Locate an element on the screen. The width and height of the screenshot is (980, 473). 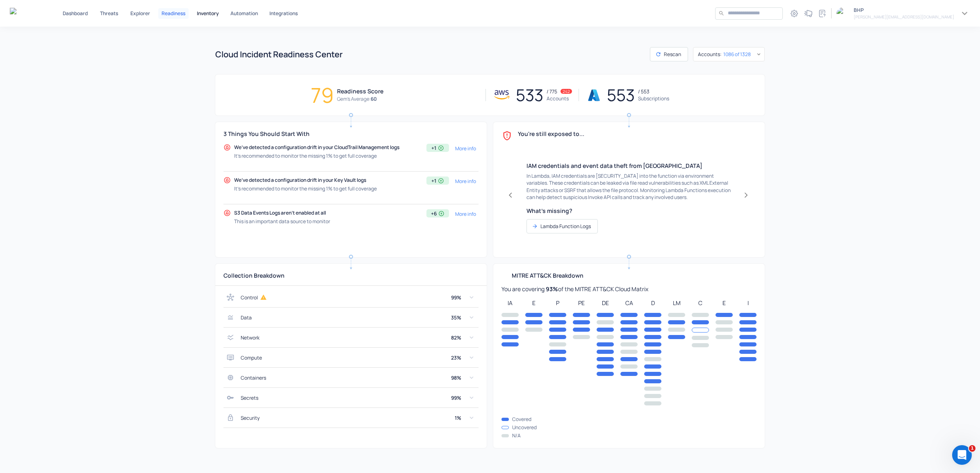
h4: Lateral Movement is located at coordinates (676, 303).